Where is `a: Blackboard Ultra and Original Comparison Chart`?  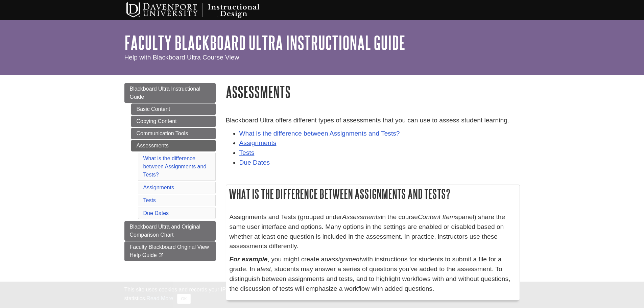 a: Blackboard Ultra and Original Comparison Chart is located at coordinates (170, 231).